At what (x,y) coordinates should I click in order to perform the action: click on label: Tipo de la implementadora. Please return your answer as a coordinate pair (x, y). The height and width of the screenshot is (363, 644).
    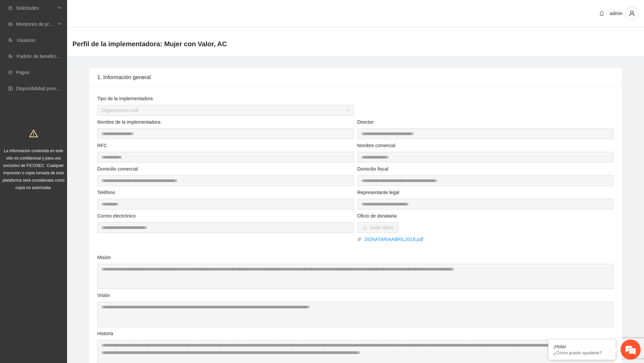
    Looking at the image, I should click on (125, 98).